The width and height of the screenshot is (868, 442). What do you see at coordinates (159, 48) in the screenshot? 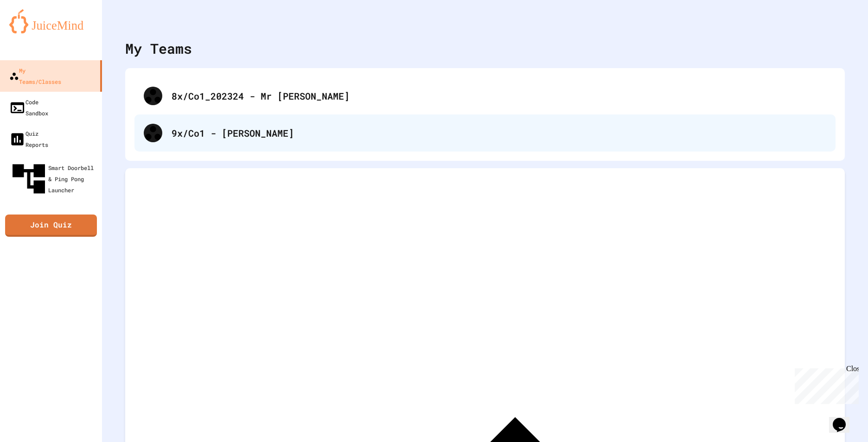
I see `div: My Teams` at bounding box center [159, 48].